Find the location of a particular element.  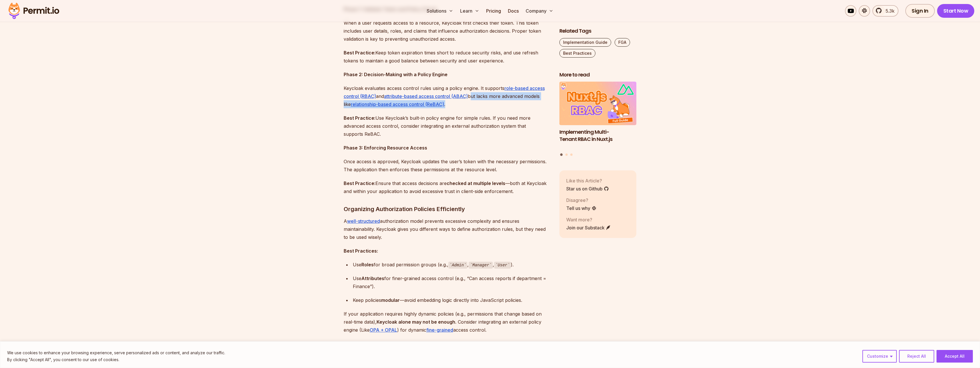

a: Docs is located at coordinates (514, 11).